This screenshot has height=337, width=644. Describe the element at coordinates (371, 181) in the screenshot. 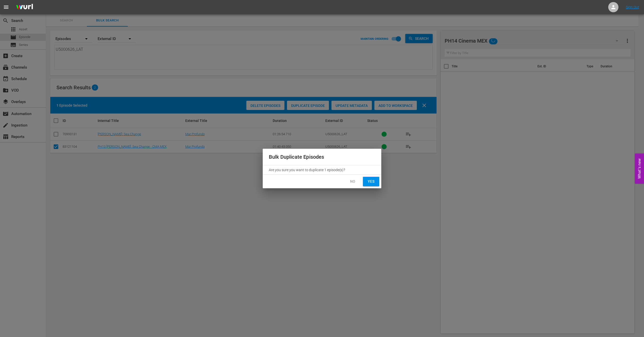

I see `span: Yes` at that location.